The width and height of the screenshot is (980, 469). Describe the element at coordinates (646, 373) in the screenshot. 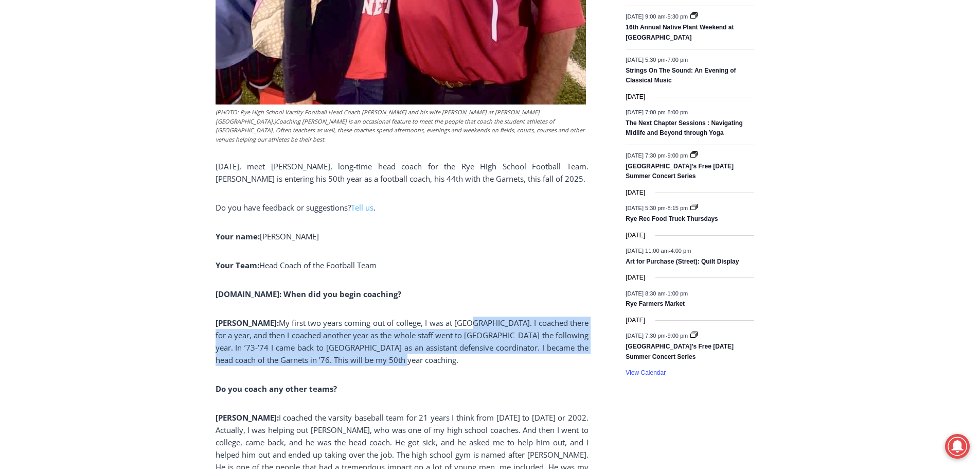

I see `a: View Calendar` at that location.